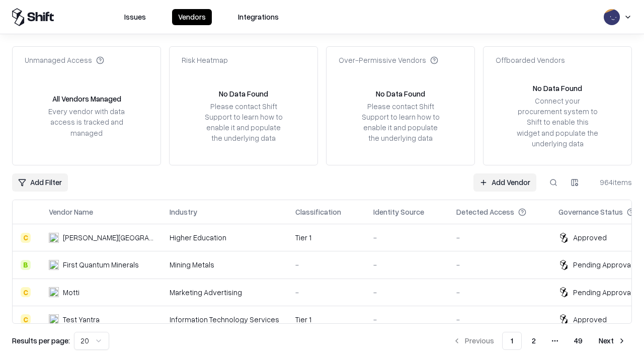 The image size is (644, 362). I want to click on button: 1, so click(512, 341).